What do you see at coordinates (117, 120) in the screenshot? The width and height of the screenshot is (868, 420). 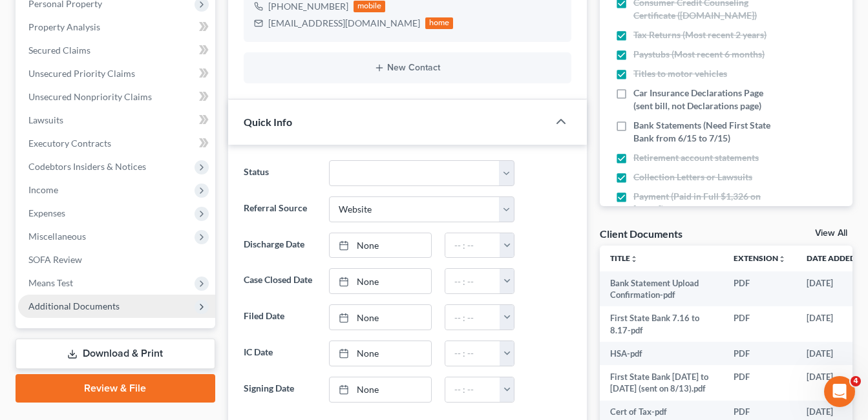 I see `a: Lawsuits` at bounding box center [117, 120].